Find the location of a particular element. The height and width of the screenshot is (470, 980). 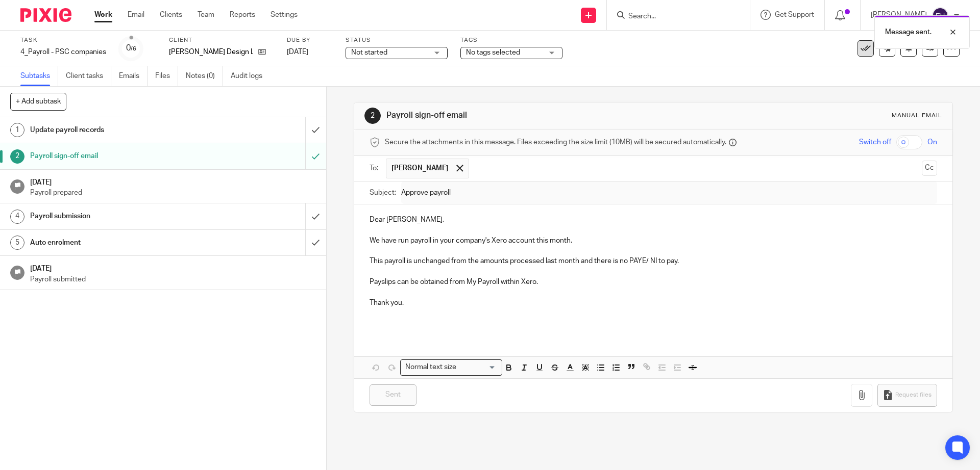

div: 4_Payroll - PSC companies is located at coordinates (63, 52).